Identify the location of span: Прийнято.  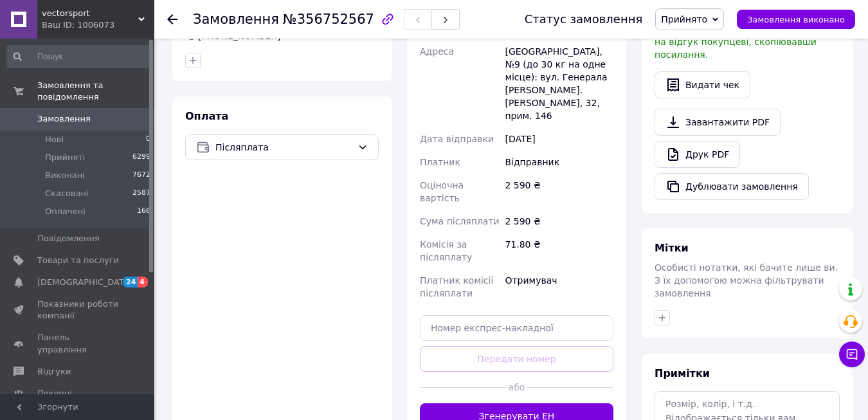
(684, 19).